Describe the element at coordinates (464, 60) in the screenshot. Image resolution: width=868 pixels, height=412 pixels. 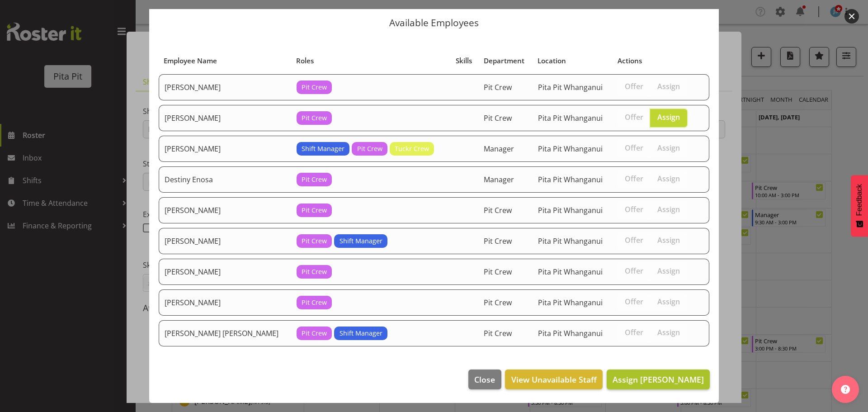
I see `span: Skills` at that location.